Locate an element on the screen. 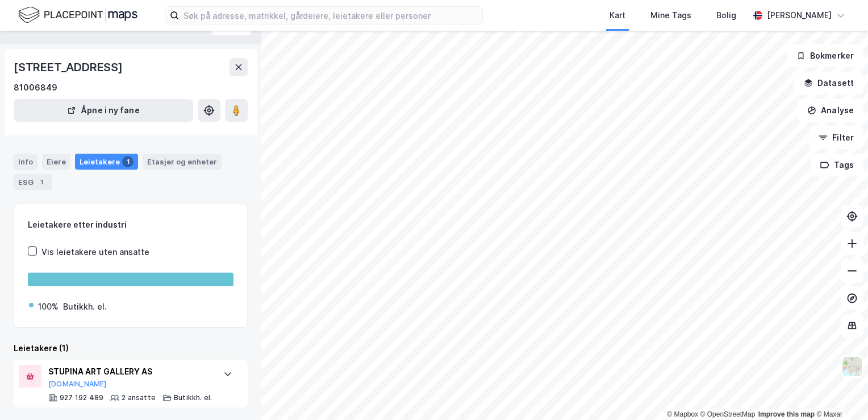 This screenshot has width=868, height=420. div: Leietakere etter industri is located at coordinates (131, 224).